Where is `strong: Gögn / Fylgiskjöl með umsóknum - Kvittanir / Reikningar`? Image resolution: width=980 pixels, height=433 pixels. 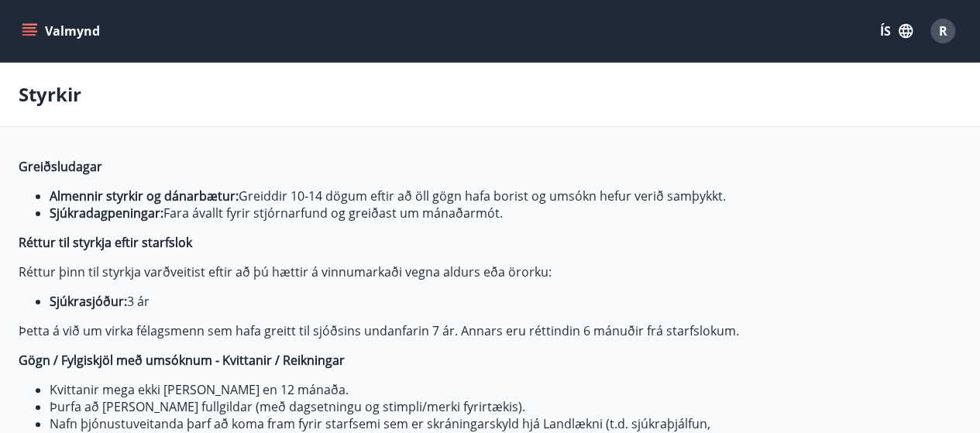 strong: Gögn / Fylgiskjöl með umsóknum - Kvittanir / Reikningar is located at coordinates (182, 361).